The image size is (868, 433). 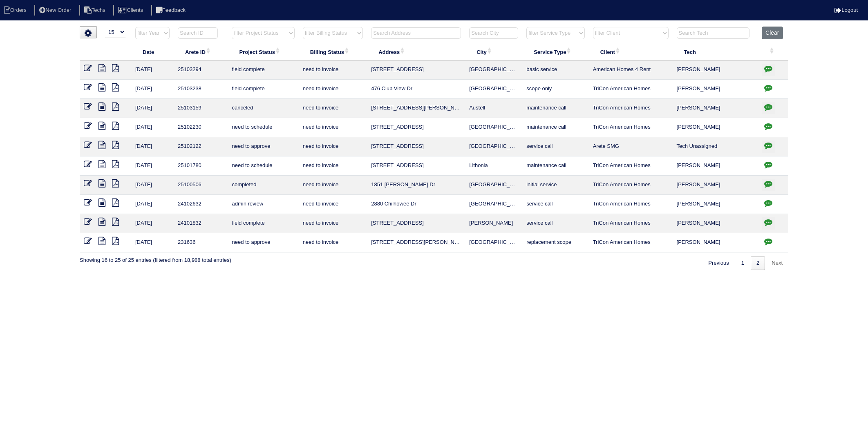 I want to click on th: Project Status: activate to sort column ascending, so click(x=263, y=52).